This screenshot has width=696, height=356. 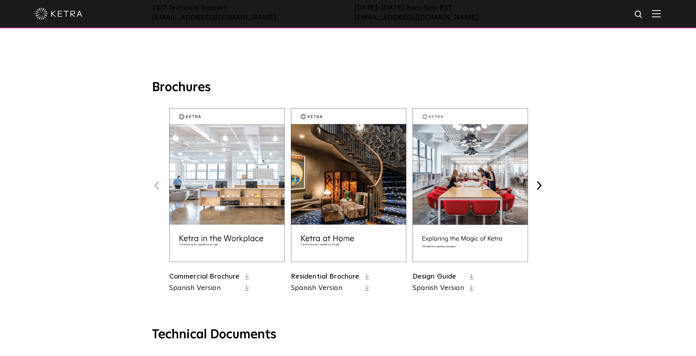 What do you see at coordinates (471, 185) in the screenshot?
I see `img: design_brochure_thumbnail` at bounding box center [471, 185].